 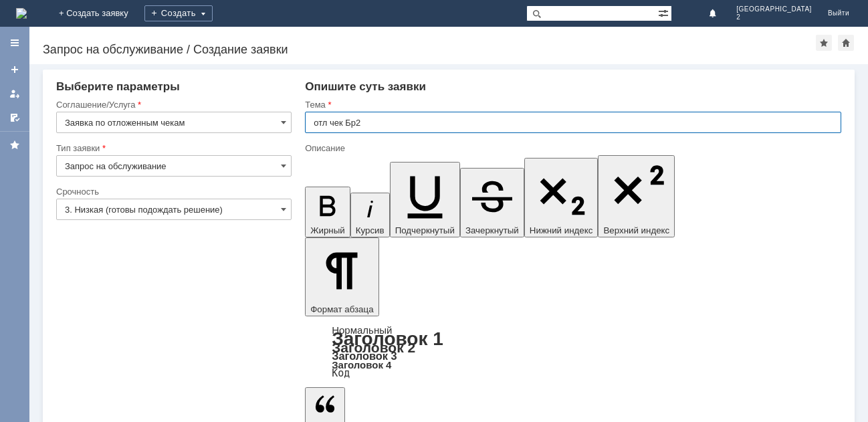 I want to click on span: Зачеркнутый, so click(x=493, y=230).